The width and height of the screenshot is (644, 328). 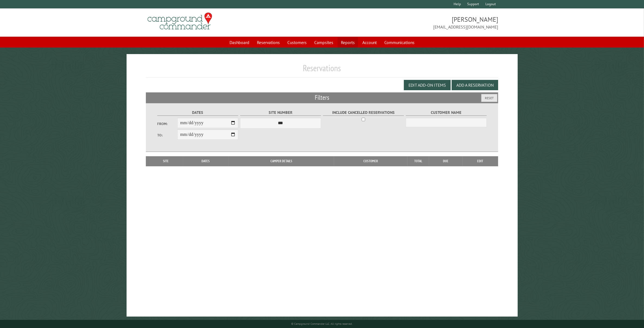 What do you see at coordinates (446, 113) in the screenshot?
I see `label: Customer Name` at bounding box center [446, 113].